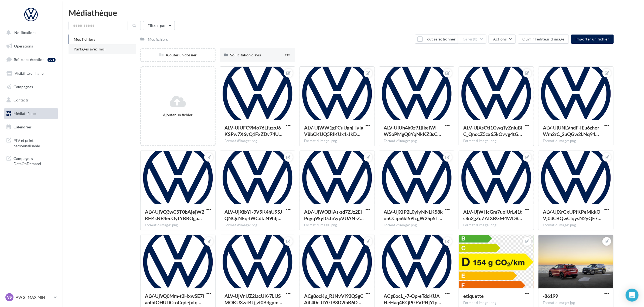 Image resolution: width=644 pixels, height=307 pixels. I want to click on span: VS, so click(9, 298).